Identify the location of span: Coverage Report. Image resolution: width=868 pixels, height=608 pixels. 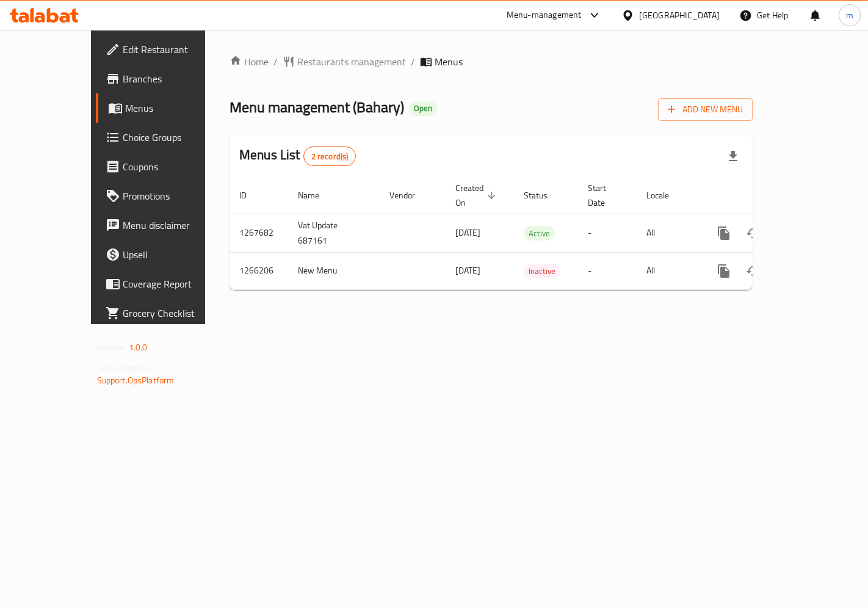
(174, 284).